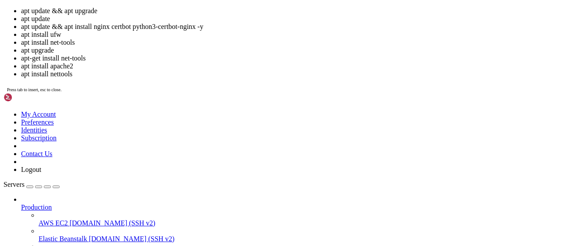 The image size is (561, 246). Describe the element at coordinates (225, 131) in the screenshot. I see `x-row: root@vmi2601616:~# apt` at that location.